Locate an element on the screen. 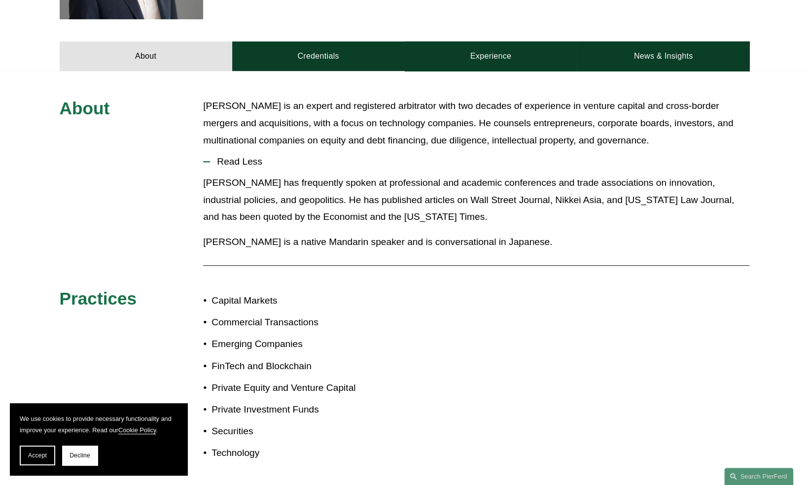 This screenshot has height=485, width=809. p: Capital Markets is located at coordinates (308, 301).